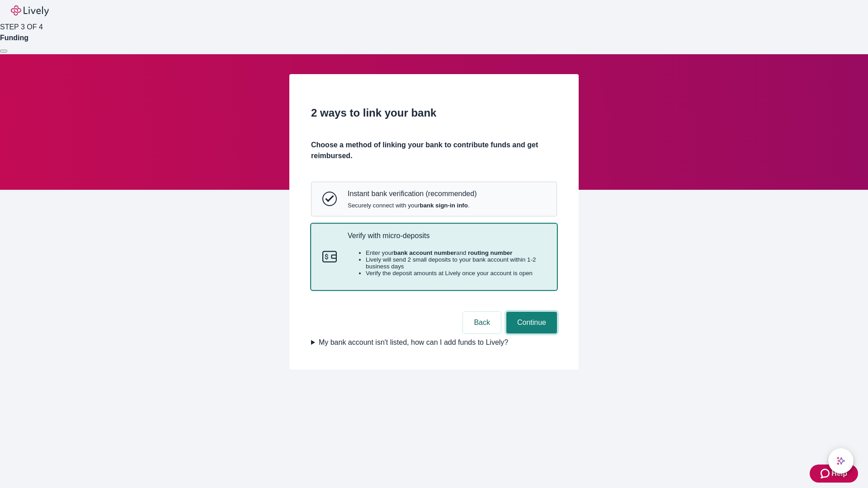 The height and width of the screenshot is (488, 868). What do you see at coordinates (446, 236) in the screenshot?
I see `p: Verify with micro-deposits` at bounding box center [446, 236].